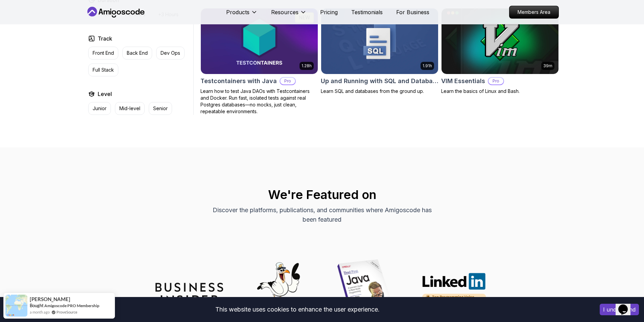 The height and width of the screenshot is (322, 644). I want to click on p: Full Stack, so click(103, 70).